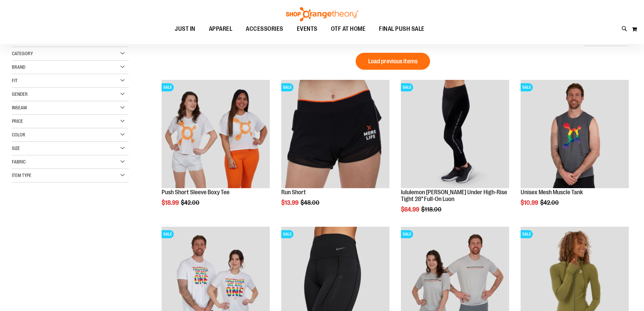  I want to click on span: Category, so click(22, 53).